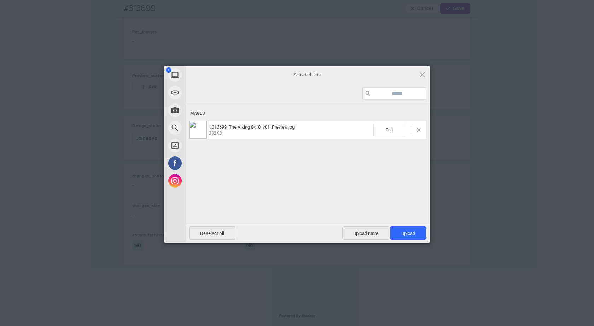 This screenshot has height=326, width=594. What do you see at coordinates (198, 130) in the screenshot?
I see `img: 9440ea56-b407-4104-8404-91cf22dc3f7a` at bounding box center [198, 130].